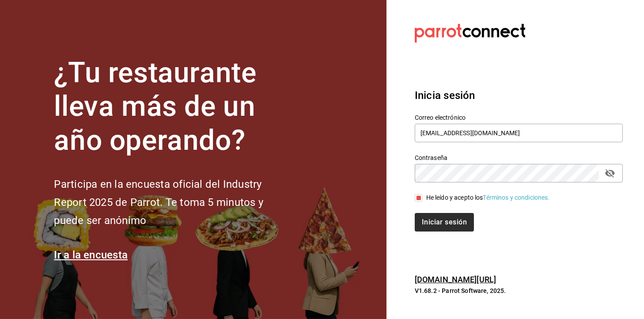  I want to click on h2: Participa en la encuesta oficial del Industry Report 2025 de Parrot. Te toma 5 minutos y puede se..., so click(173, 203).